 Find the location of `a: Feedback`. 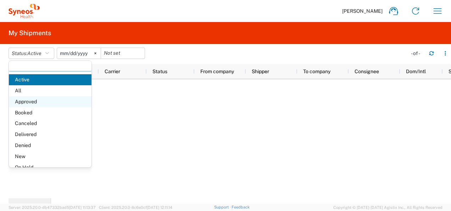

a: Feedback is located at coordinates (241, 207).